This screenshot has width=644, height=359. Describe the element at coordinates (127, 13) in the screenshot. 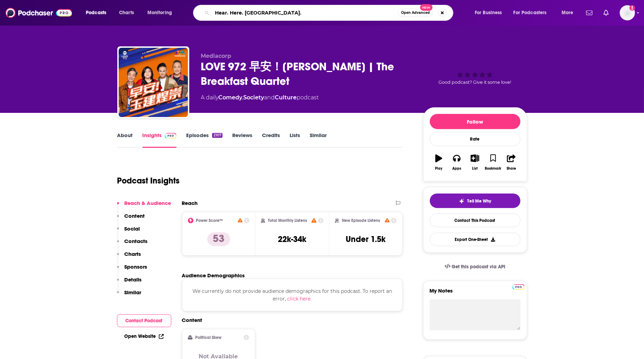

I see `a: Charts` at that location.